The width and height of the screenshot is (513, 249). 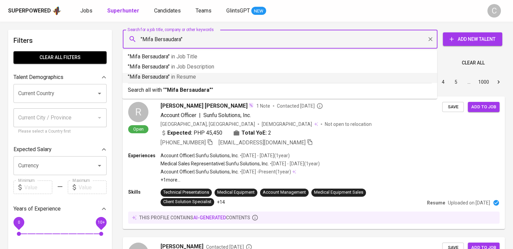 What do you see at coordinates (338, 192) in the screenshot?
I see `div: Medical Equipment Sales` at bounding box center [338, 192].